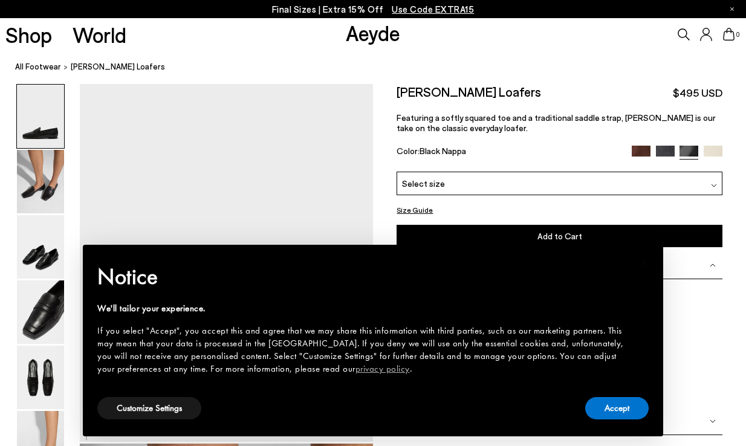 This screenshot has width=746, height=446. I want to click on img: Lana Moccasin Loafers - Image 5, so click(41, 377).